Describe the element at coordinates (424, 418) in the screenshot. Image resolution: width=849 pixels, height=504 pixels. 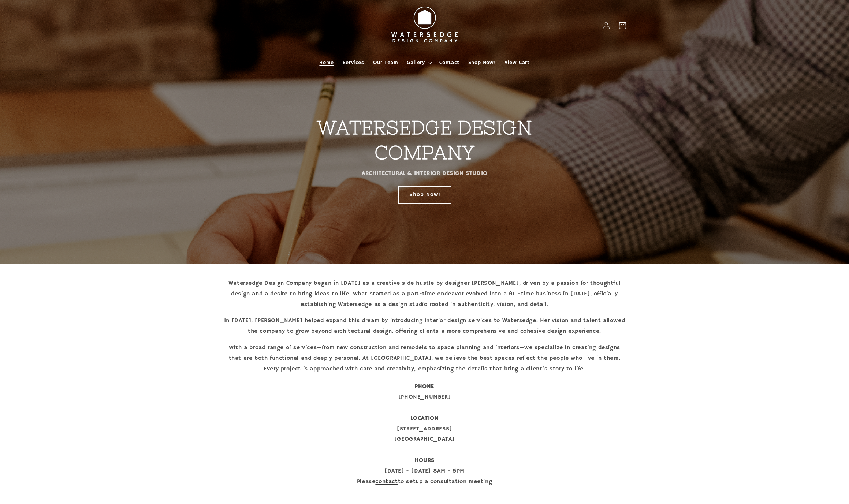
I see `strong: LOCATION` at that location.